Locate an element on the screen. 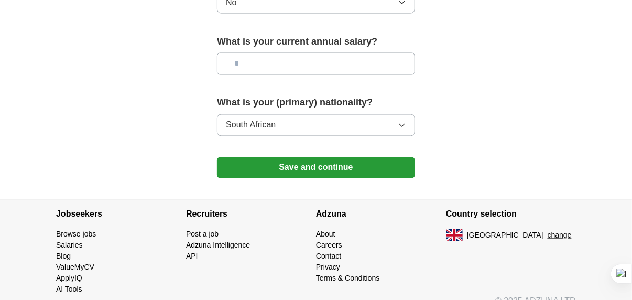 The height and width of the screenshot is (300, 632). button: Save and continue is located at coordinates (316, 168).